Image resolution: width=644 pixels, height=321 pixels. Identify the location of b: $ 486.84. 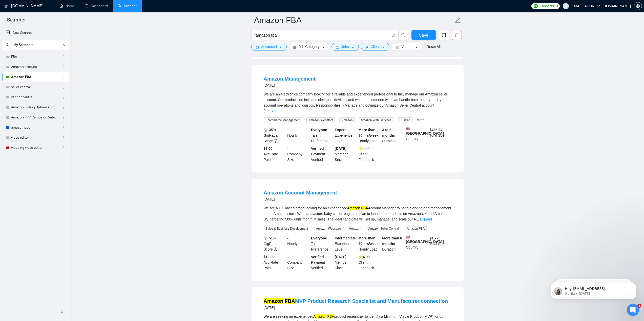
(436, 130).